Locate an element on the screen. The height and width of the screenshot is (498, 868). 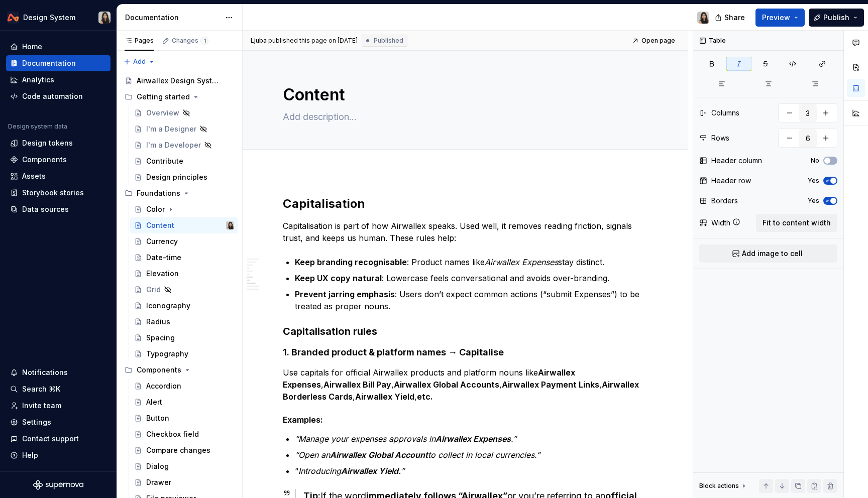
a: Date-time is located at coordinates (184, 258).